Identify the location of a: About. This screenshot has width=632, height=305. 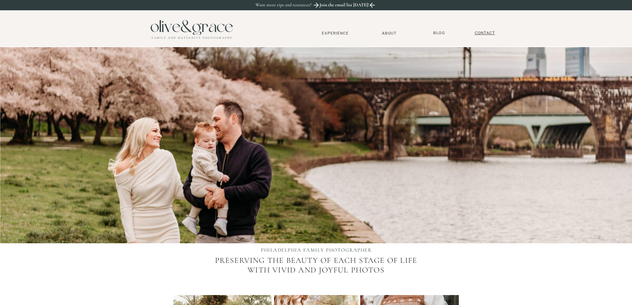
(389, 33).